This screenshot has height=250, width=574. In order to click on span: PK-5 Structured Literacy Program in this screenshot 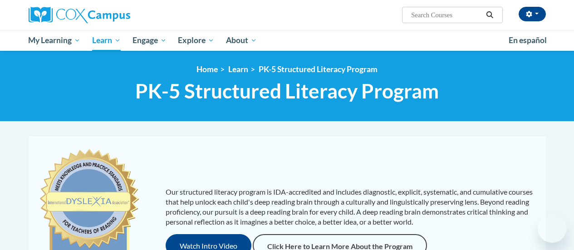, I will do `click(287, 91)`.